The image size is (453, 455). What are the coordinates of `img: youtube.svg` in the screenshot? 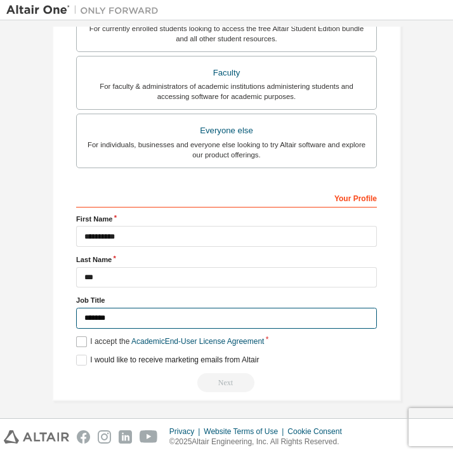 It's located at (148, 436).